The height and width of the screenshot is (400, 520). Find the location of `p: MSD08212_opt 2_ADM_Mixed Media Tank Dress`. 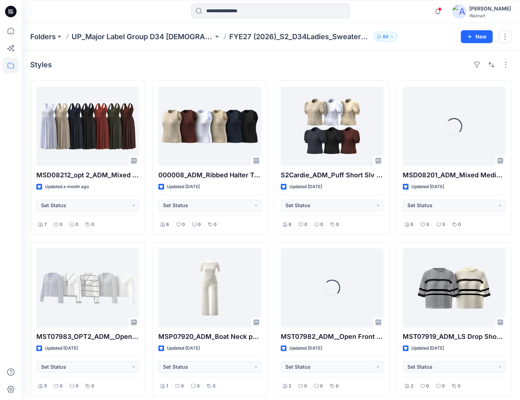

p: MSD08212_opt 2_ADM_Mixed Media Tank Dress is located at coordinates (87, 175).